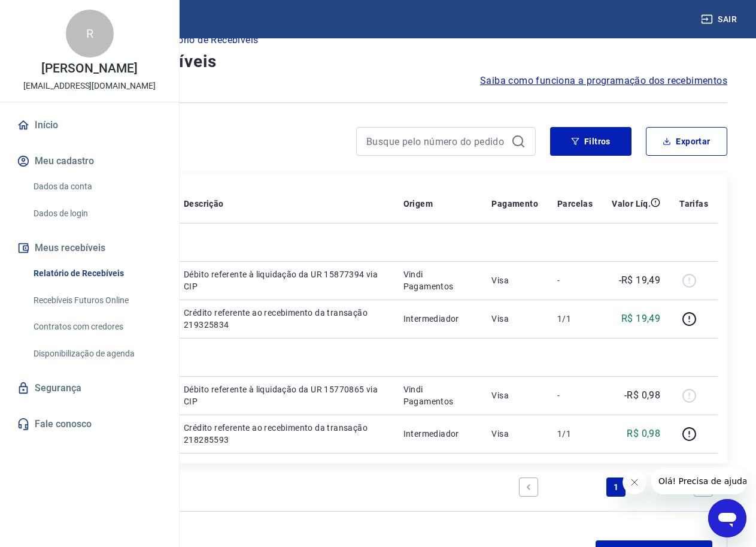  What do you see at coordinates (97, 213) in the screenshot?
I see `a: Dados de login` at bounding box center [97, 213].